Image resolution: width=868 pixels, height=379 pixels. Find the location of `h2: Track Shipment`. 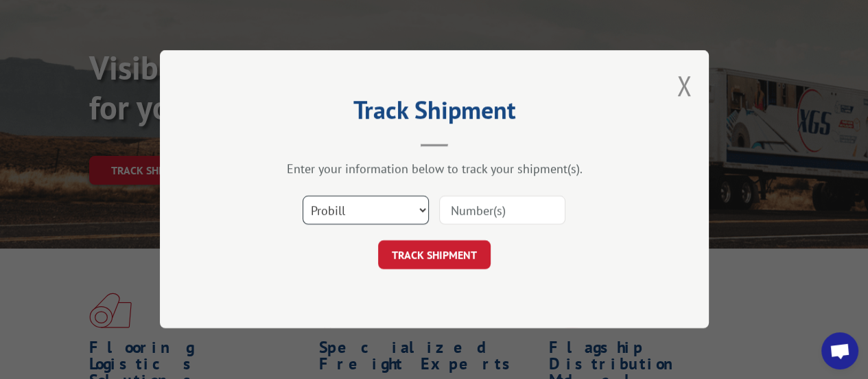

h2: Track Shipment is located at coordinates (434, 114).